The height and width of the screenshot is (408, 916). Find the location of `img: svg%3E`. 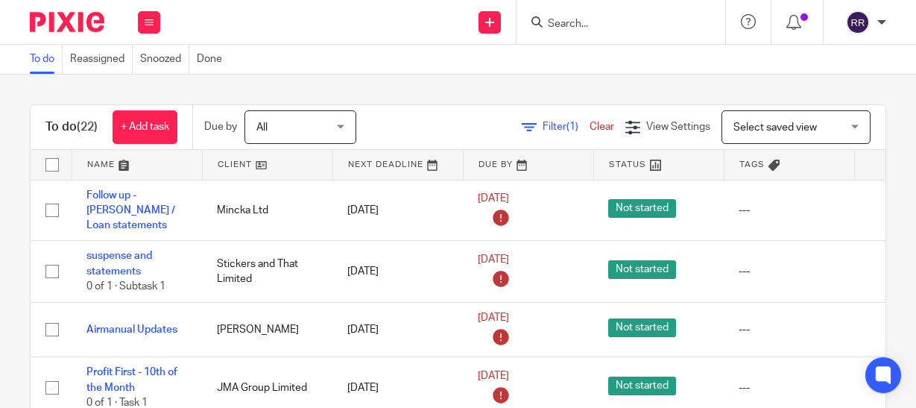

img: svg%3E is located at coordinates (858, 22).